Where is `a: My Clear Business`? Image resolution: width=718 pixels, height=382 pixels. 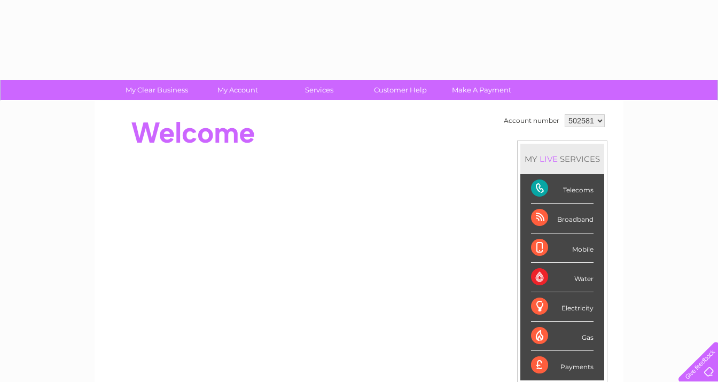 a: My Clear Business is located at coordinates (156, 90).